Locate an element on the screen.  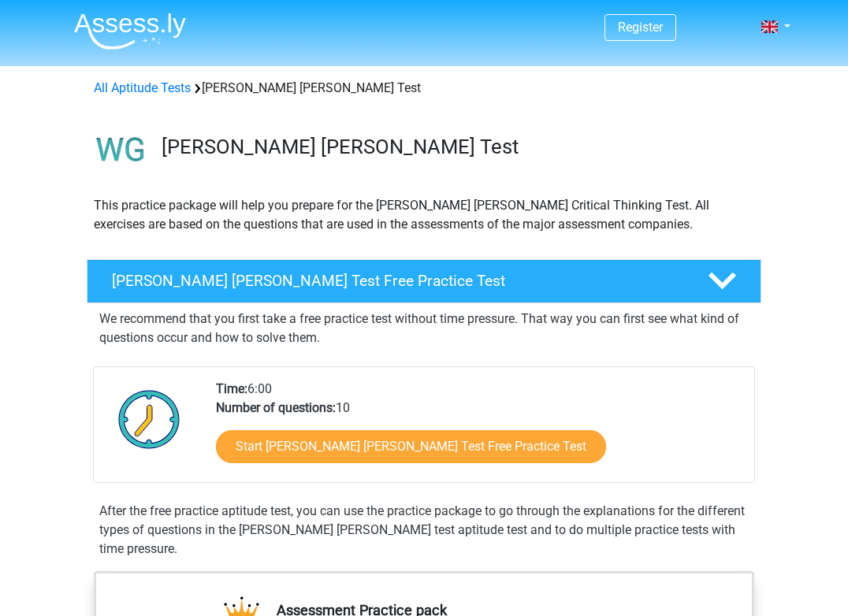
img: Clock is located at coordinates (149, 419).